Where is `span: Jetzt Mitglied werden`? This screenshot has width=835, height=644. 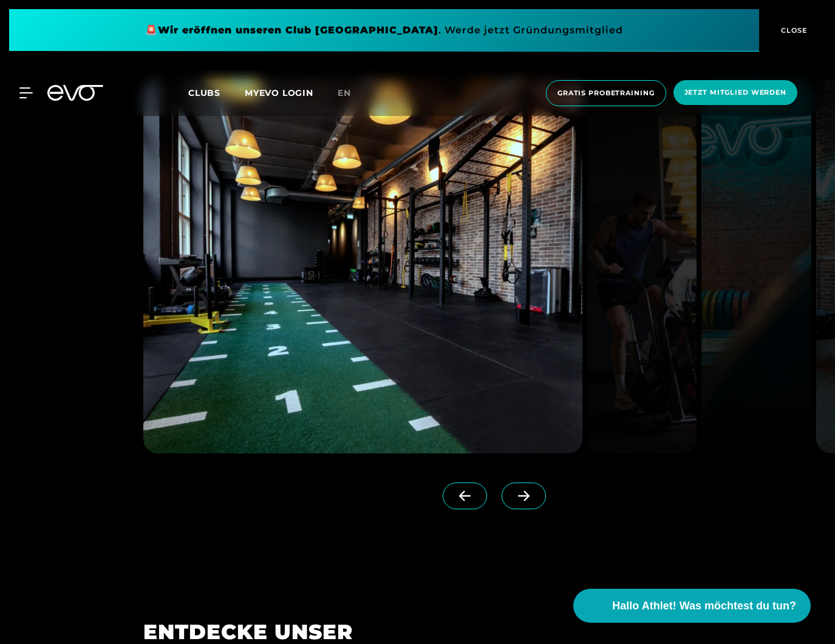 span: Jetzt Mitglied werden is located at coordinates (736, 92).